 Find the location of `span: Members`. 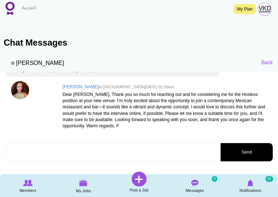

span: Members is located at coordinates (28, 190).